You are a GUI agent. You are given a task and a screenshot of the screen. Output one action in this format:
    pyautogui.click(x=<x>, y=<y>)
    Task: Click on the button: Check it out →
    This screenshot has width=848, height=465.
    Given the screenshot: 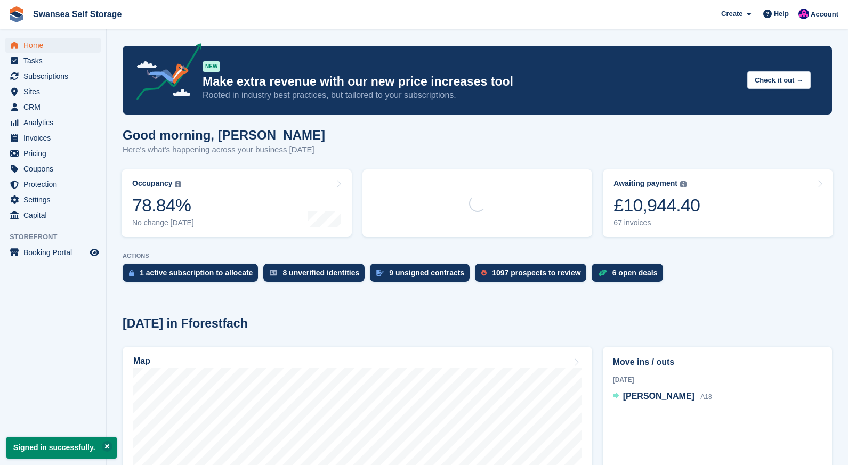 What is the action you would take?
    pyautogui.click(x=779, y=80)
    